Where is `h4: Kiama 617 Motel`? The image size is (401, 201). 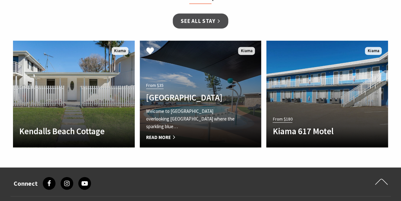 h4: Kiama 617 Motel is located at coordinates (318, 131).